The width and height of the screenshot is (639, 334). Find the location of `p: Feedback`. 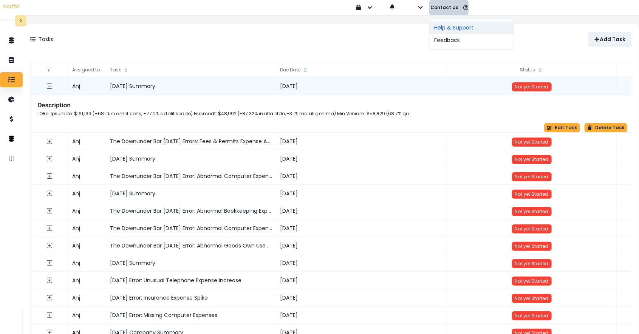

p: Feedback is located at coordinates (447, 40).